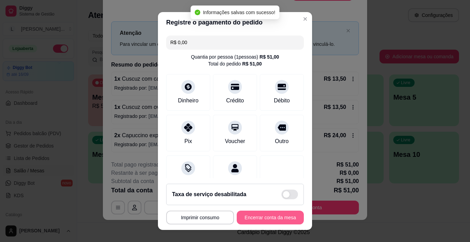  Describe the element at coordinates (305, 19) in the screenshot. I see `button: Close` at that location.